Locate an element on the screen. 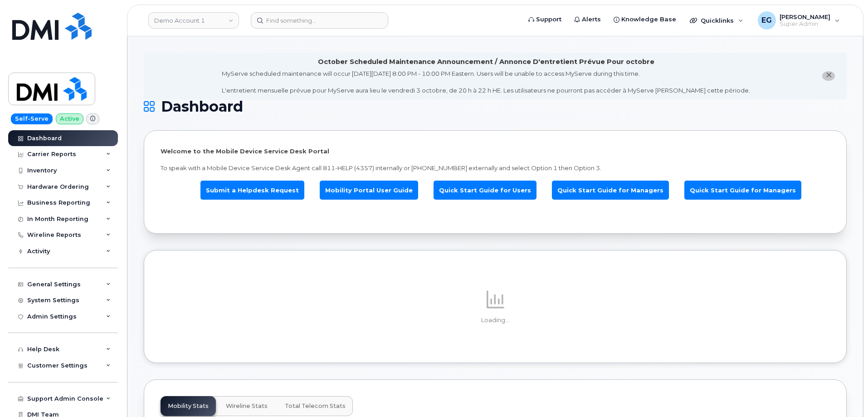  a: Mobility Portal User Guide is located at coordinates (369, 190).